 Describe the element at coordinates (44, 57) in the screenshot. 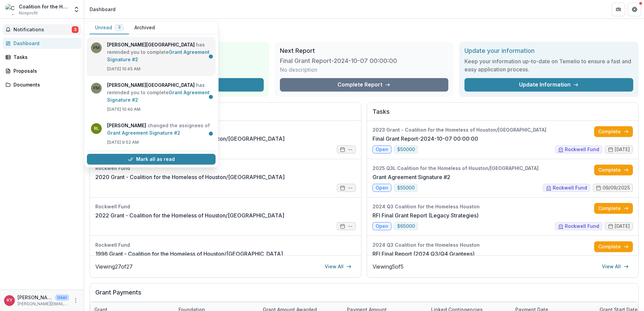

I see `div: Tasks` at that location.